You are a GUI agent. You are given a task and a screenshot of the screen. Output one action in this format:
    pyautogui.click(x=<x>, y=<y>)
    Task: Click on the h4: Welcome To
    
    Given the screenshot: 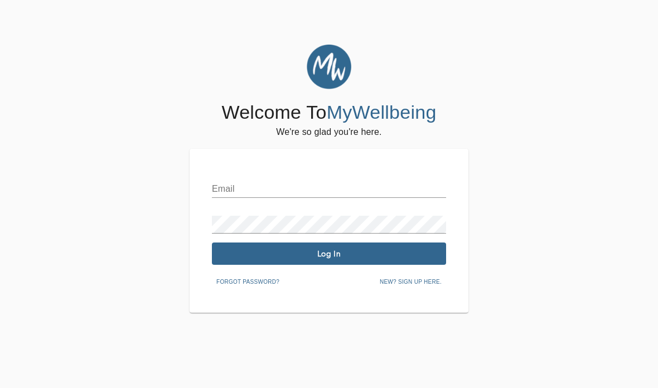 What is the action you would take?
    pyautogui.click(x=329, y=113)
    